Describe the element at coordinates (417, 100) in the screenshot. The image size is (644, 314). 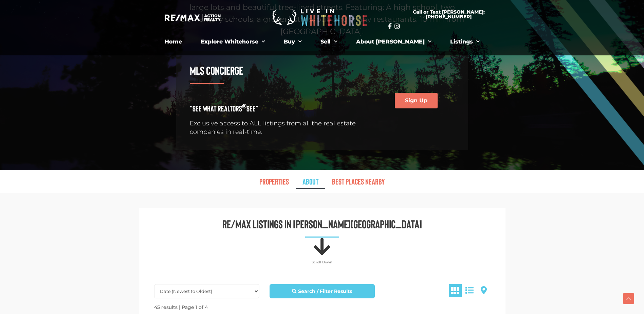
I see `a: Sign Up` at that location.